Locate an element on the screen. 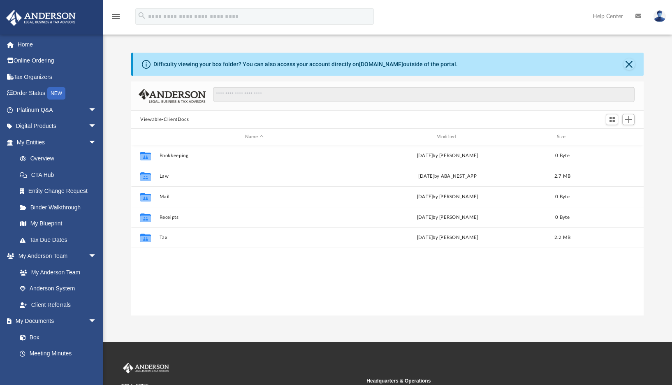 The width and height of the screenshot is (672, 385). a: CTA Hub is located at coordinates (60, 175).